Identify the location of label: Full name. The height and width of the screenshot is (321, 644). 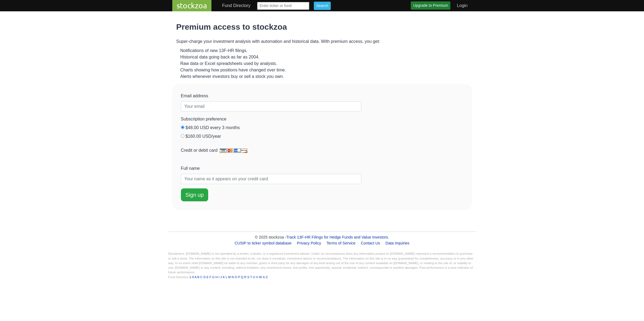
(191, 169).